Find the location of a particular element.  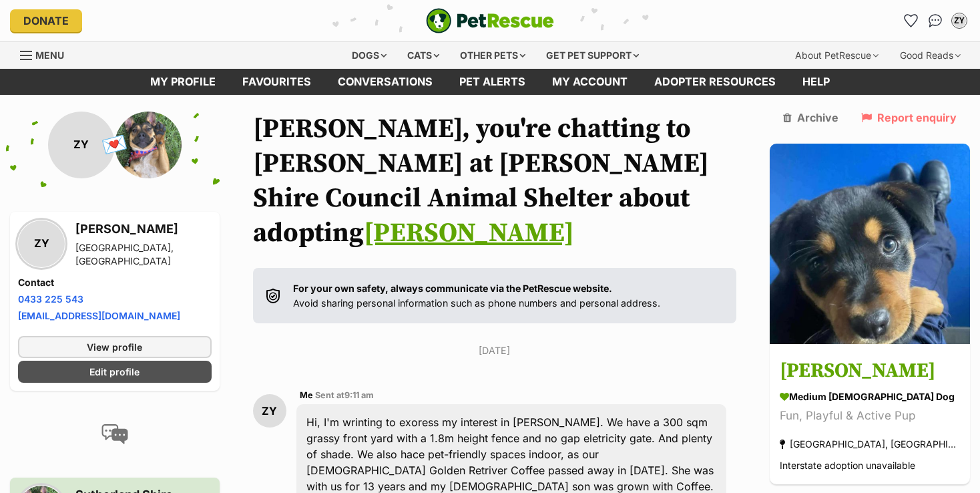

img: logo-e224e6f780fb5917bec1dbf3a21bbac754714ae5b6737aabdf751b685950b380.svg is located at coordinates (490, 21).